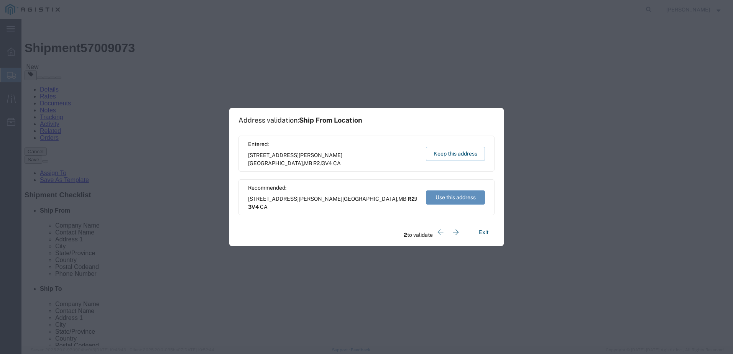 This screenshot has height=354, width=733. What do you see at coordinates (332, 203) in the screenshot?
I see `span: R2J 3V4` at bounding box center [332, 203].